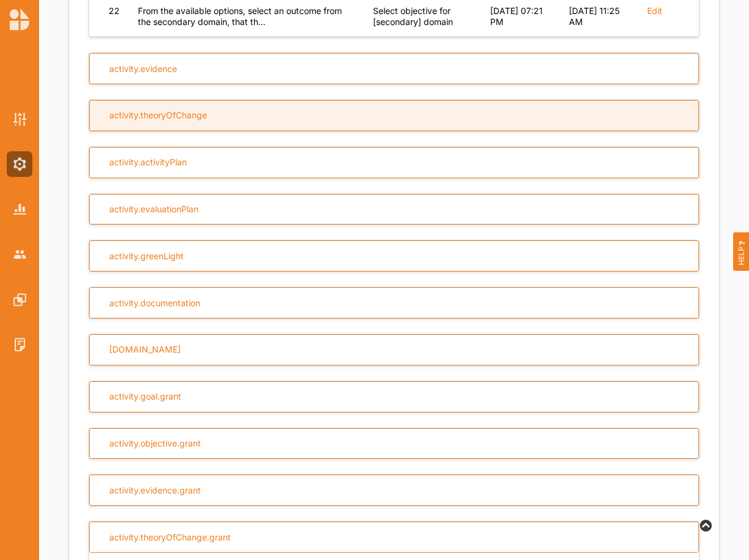 This screenshot has height=560, width=749. Describe the element at coordinates (19, 119) in the screenshot. I see `img: Activity Settings` at that location.